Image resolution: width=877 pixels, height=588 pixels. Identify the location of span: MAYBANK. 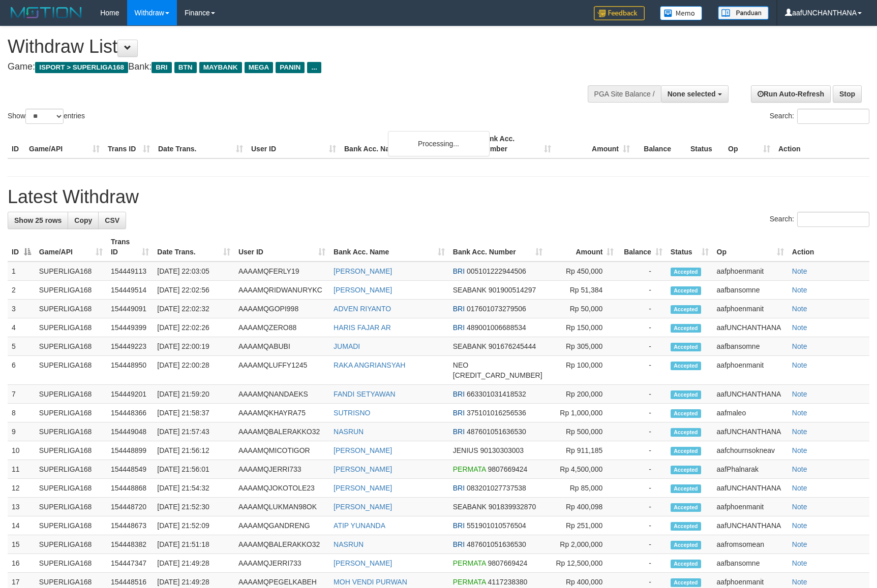
(221, 67).